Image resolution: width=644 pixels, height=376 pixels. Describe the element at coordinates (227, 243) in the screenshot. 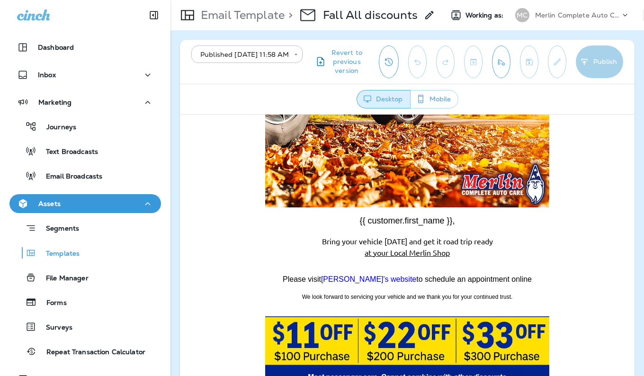

I see `img: saver-coupon.jpg` at that location.